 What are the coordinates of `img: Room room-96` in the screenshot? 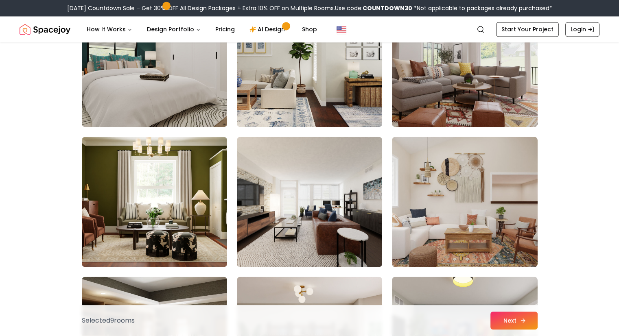 It's located at (464, 202).